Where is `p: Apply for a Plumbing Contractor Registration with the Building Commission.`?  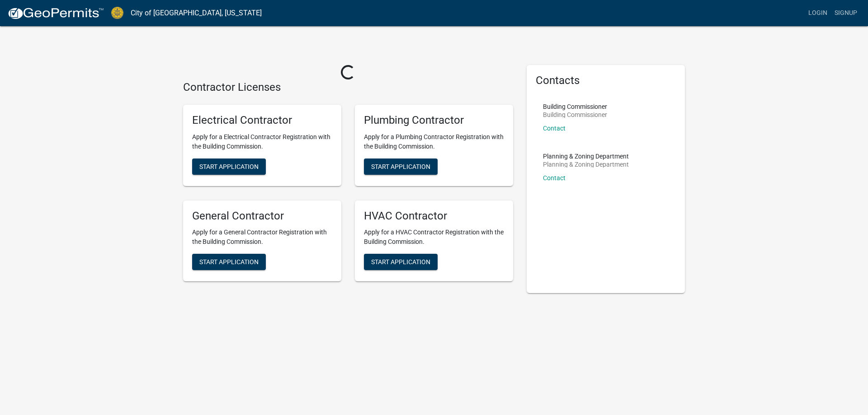 p: Apply for a Plumbing Contractor Registration with the Building Commission. is located at coordinates (434, 142).